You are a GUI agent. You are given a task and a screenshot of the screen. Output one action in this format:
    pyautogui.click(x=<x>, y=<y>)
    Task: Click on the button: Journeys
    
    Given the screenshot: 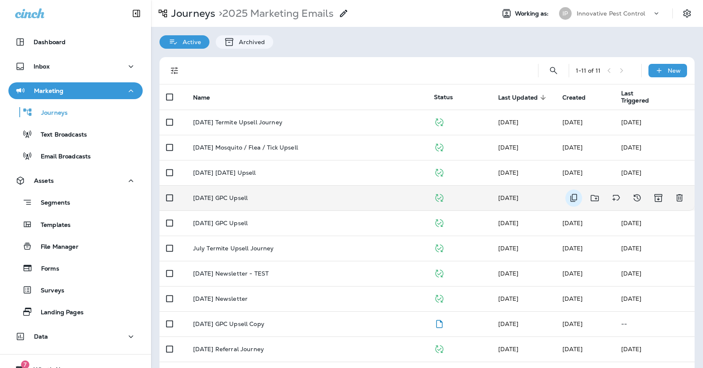 What is the action you would take?
    pyautogui.click(x=76, y=112)
    